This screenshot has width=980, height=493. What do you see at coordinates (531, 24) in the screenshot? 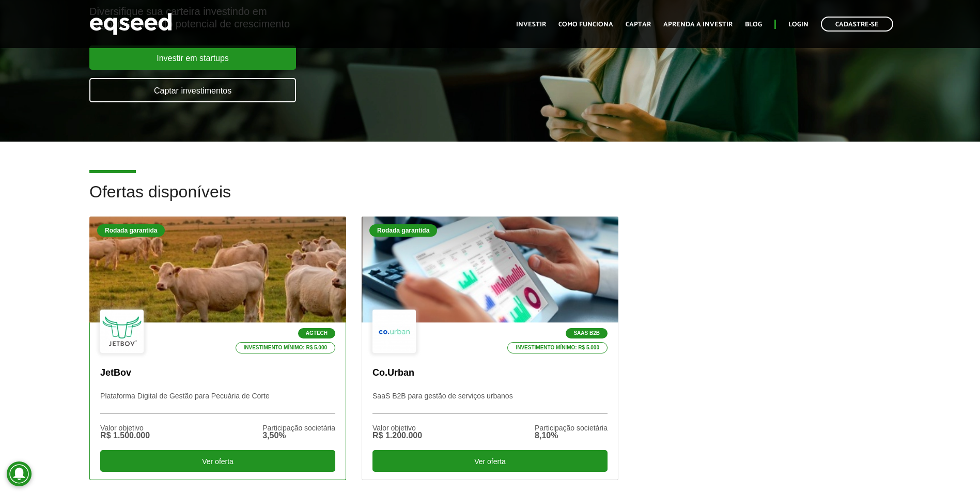
I see `a: Investir` at bounding box center [531, 24].